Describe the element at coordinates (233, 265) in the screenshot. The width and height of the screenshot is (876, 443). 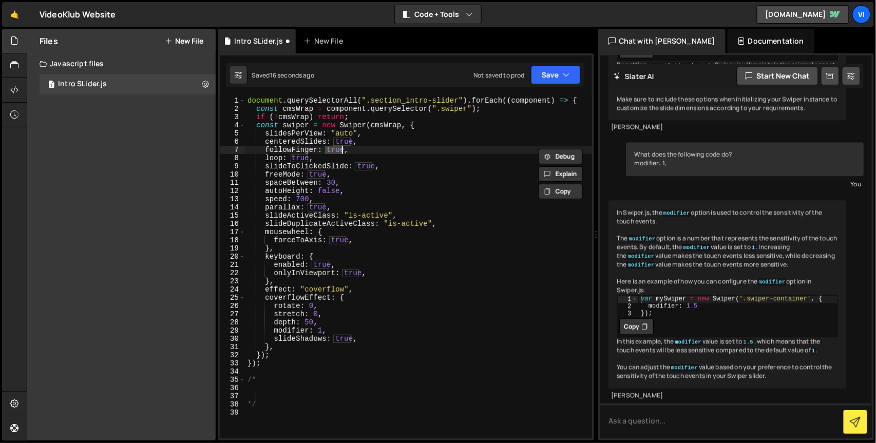
I see `div: 21` at that location.